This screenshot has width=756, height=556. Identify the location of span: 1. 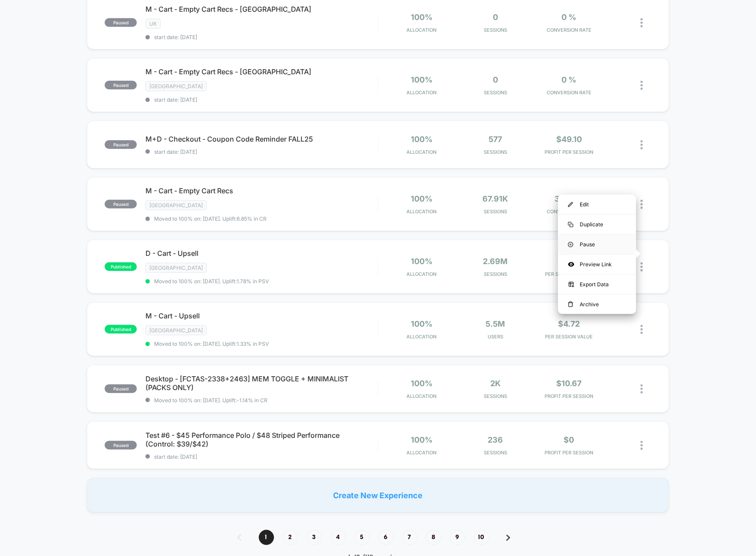
(266, 537).